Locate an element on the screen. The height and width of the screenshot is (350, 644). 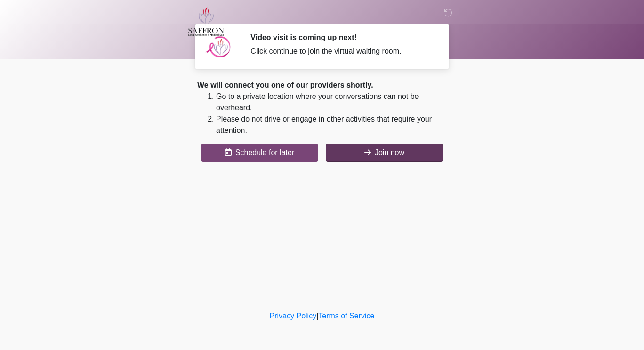
img: Agent Avatar is located at coordinates (218, 47).